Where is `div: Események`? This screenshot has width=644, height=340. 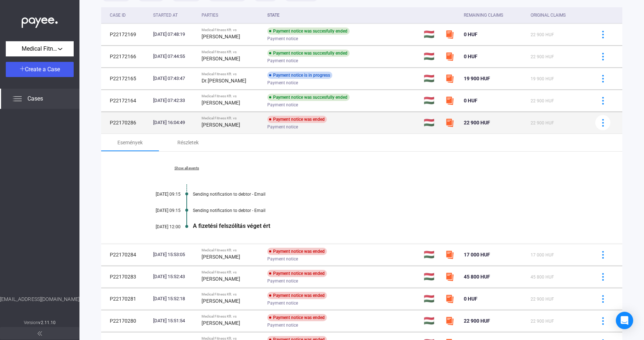
div: Események is located at coordinates (130, 142).